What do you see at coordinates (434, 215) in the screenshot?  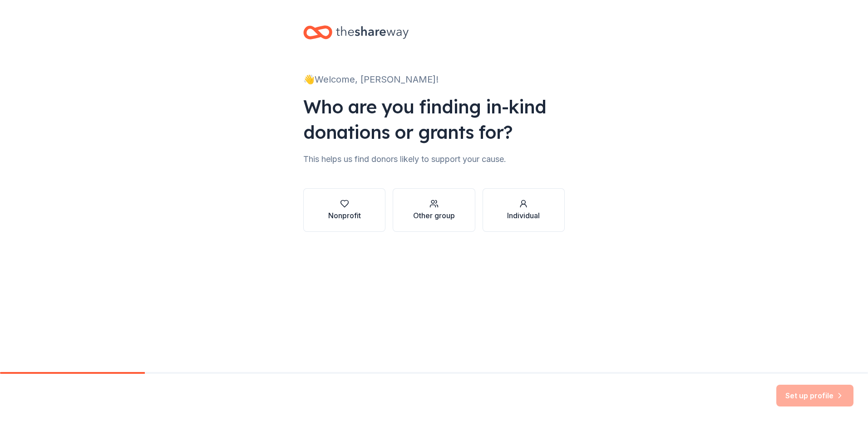 I see `div: Other group` at bounding box center [434, 215].